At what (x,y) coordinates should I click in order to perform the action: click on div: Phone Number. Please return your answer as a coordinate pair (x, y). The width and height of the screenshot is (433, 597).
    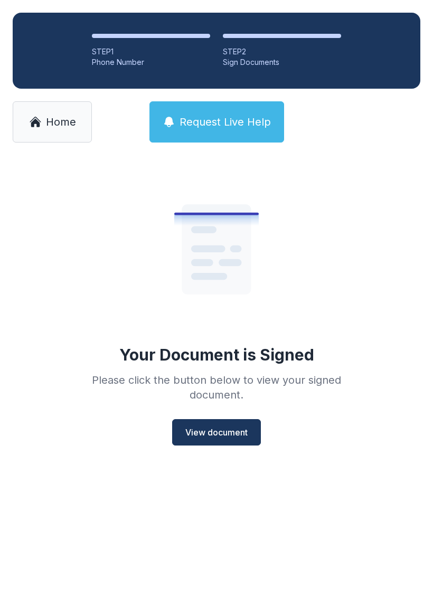
    Looking at the image, I should click on (151, 62).